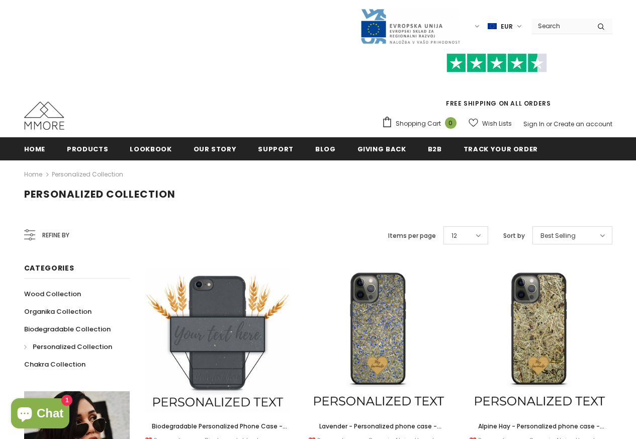  Describe the element at coordinates (67, 329) in the screenshot. I see `a: Biodegradable Collection` at that location.